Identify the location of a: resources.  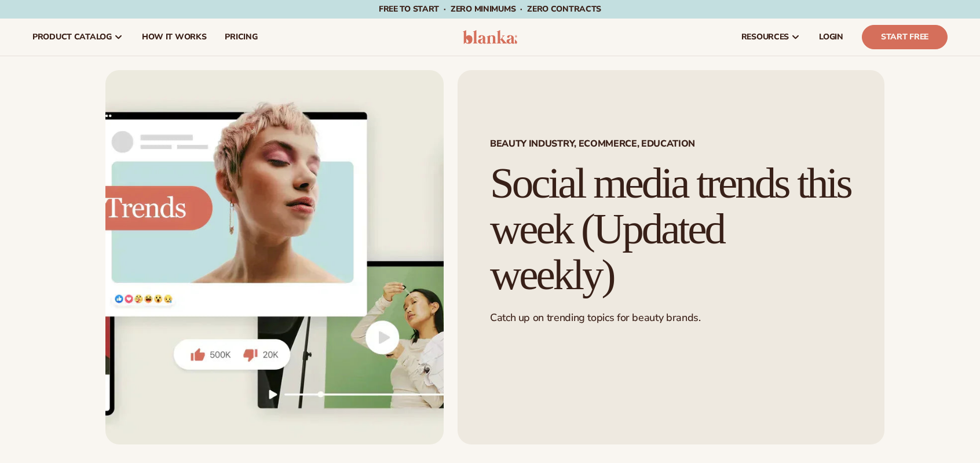
(770, 37).